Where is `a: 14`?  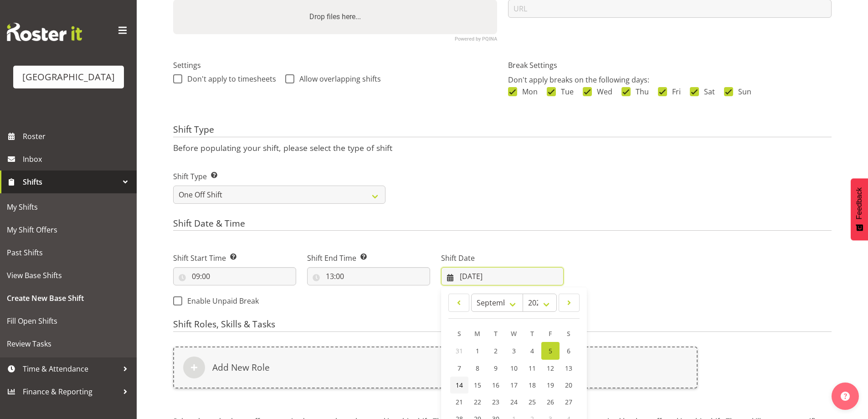
a: 14 is located at coordinates (459, 384).